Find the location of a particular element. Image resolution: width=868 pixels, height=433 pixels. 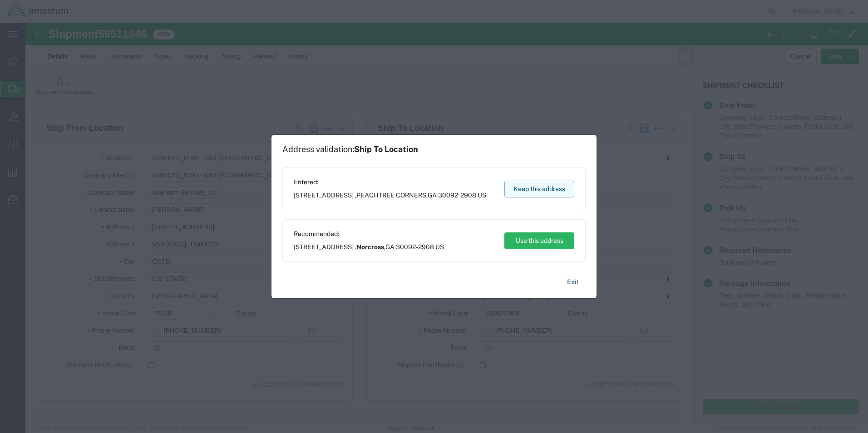

button: Keep this address is located at coordinates (539, 189).